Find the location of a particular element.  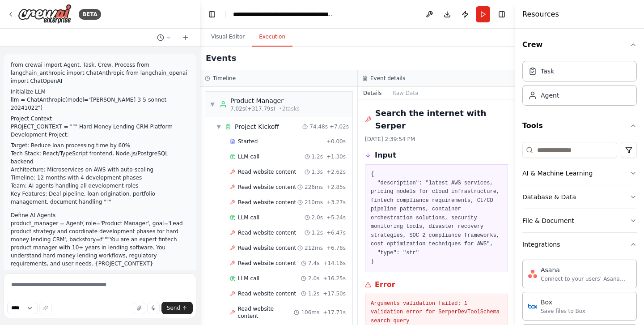

div: Task is located at coordinates (547, 71).